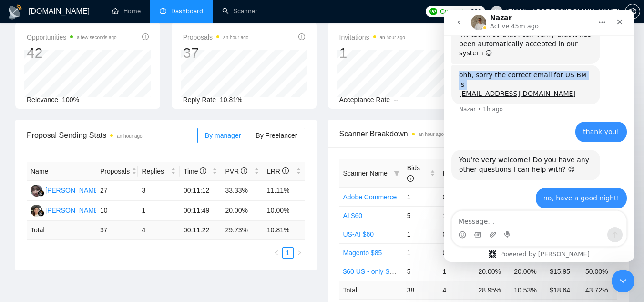 The height and width of the screenshot is (302, 644). Describe the element at coordinates (397, 173) in the screenshot. I see `span: filter` at that location.